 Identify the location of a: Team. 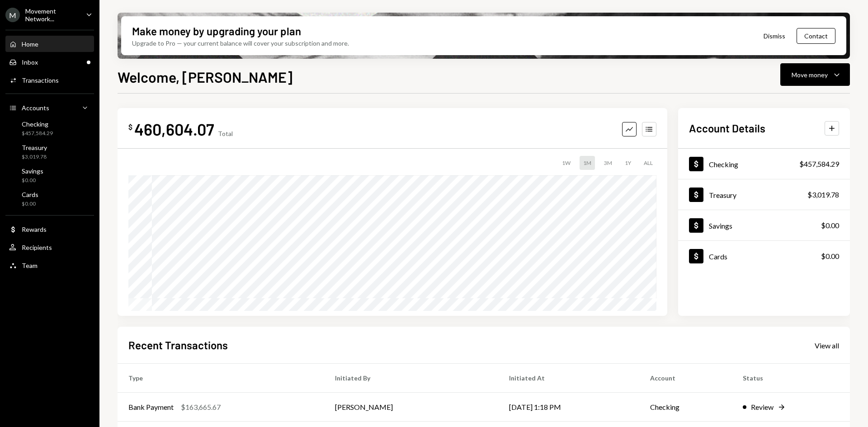
(50, 265).